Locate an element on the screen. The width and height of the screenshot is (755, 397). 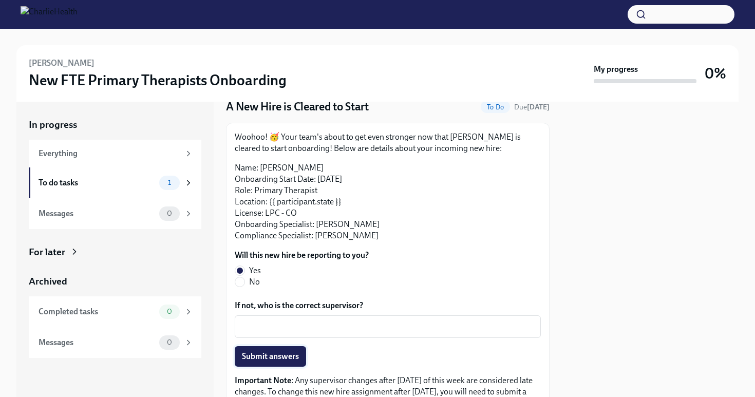
label: Will this new hire be reporting to you? is located at coordinates (301, 255).